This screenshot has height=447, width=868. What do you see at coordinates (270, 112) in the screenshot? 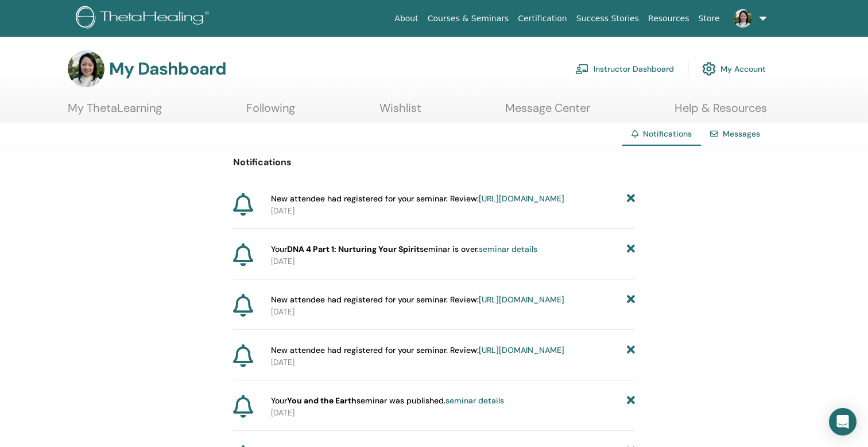
I see `a: Following` at bounding box center [270, 112].